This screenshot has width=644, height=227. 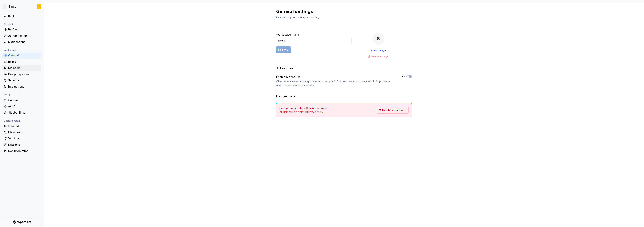 What do you see at coordinates (286, 96) in the screenshot?
I see `h3: Danger zone` at bounding box center [286, 96].